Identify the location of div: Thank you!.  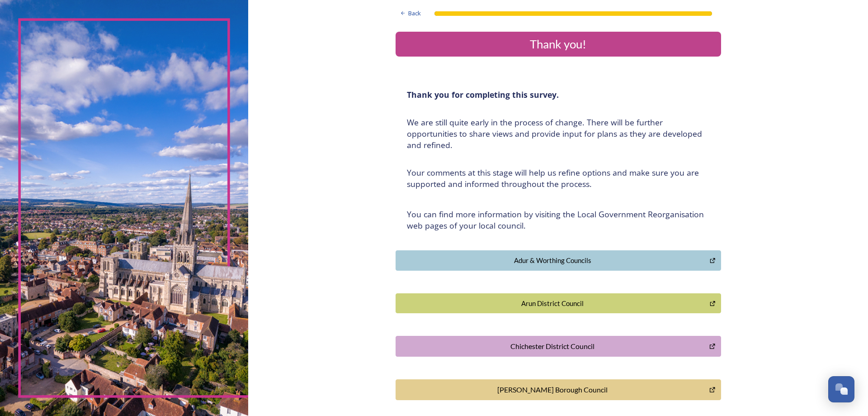
(558, 44).